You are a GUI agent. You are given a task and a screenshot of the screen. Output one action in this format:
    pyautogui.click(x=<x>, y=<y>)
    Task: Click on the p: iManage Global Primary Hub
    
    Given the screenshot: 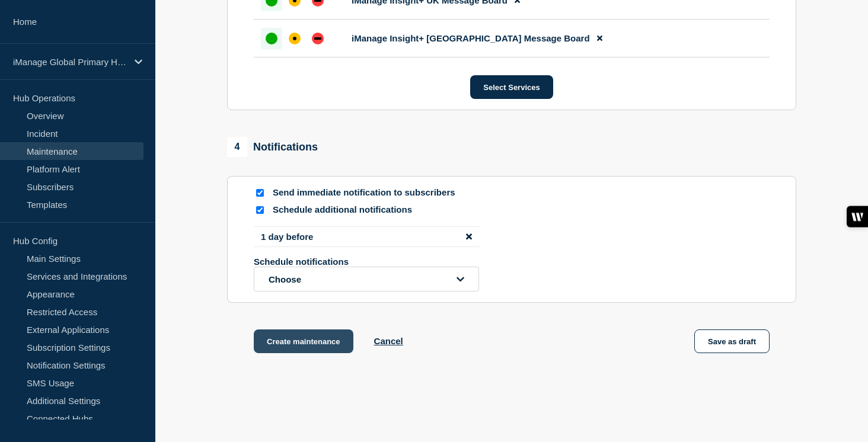 What is the action you would take?
    pyautogui.click(x=70, y=62)
    